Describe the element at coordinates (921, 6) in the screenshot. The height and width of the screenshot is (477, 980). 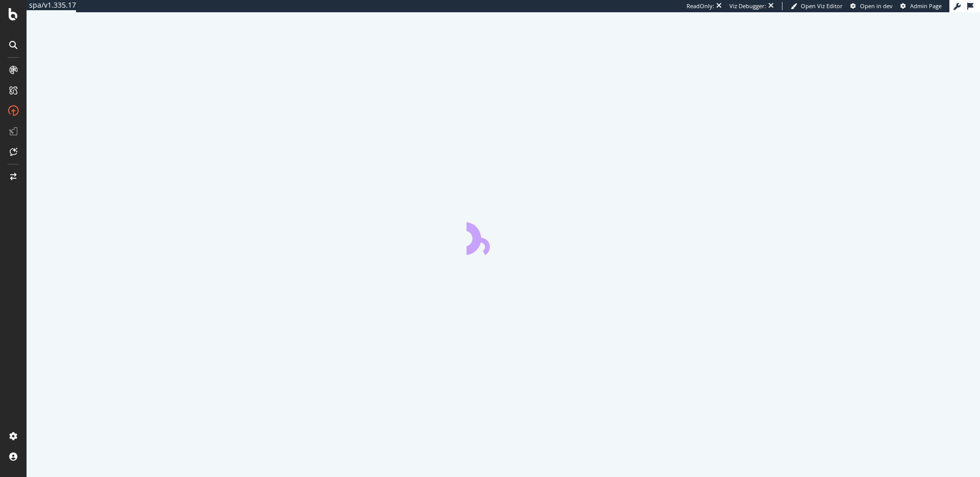
I see `a: Admin Page` at that location.